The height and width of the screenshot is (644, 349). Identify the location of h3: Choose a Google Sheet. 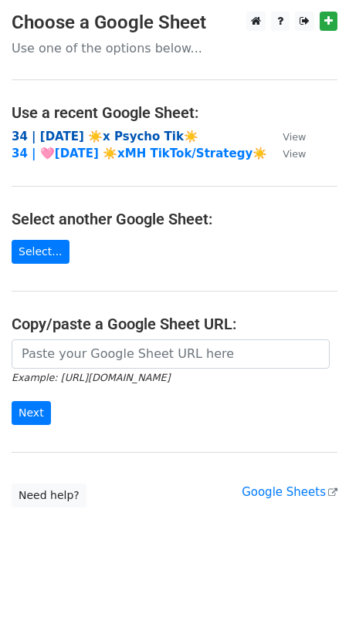
(174, 22).